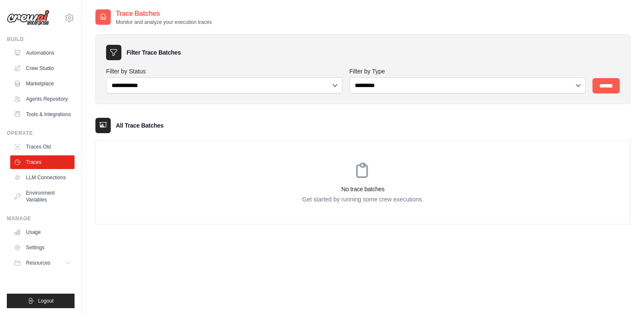 Image resolution: width=644 pixels, height=315 pixels. What do you see at coordinates (363, 189) in the screenshot?
I see `h3: No trace batches` at bounding box center [363, 189].